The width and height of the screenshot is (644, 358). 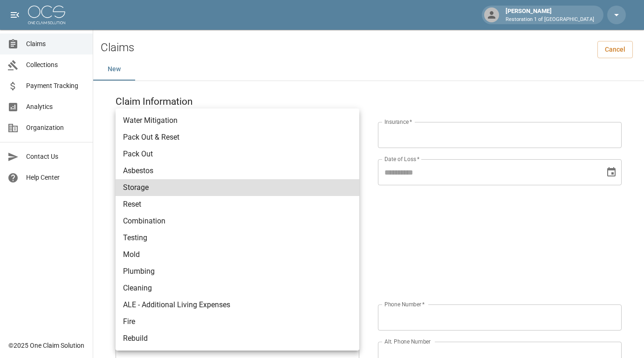 What do you see at coordinates (237, 271) in the screenshot?
I see `li: Plumbing` at bounding box center [237, 271].